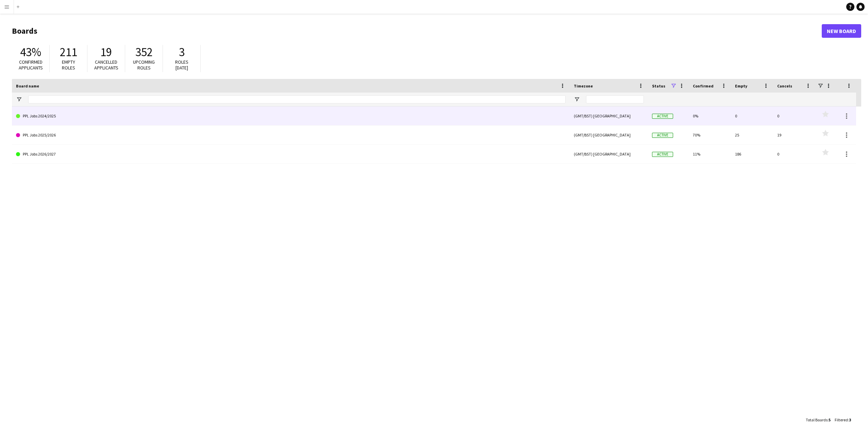 This screenshot has width=868, height=437. What do you see at coordinates (28, 86) in the screenshot?
I see `span: Board name` at bounding box center [28, 86].